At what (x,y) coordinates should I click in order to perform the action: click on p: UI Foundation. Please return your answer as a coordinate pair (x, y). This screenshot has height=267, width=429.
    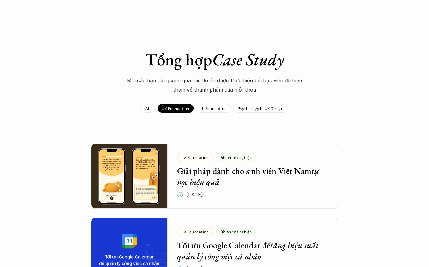
    Looking at the image, I should click on (214, 108).